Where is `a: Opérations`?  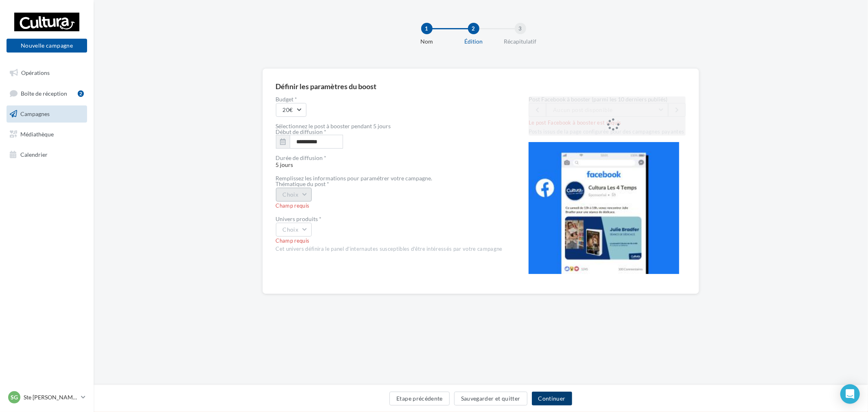
a: Opérations is located at coordinates (47, 73).